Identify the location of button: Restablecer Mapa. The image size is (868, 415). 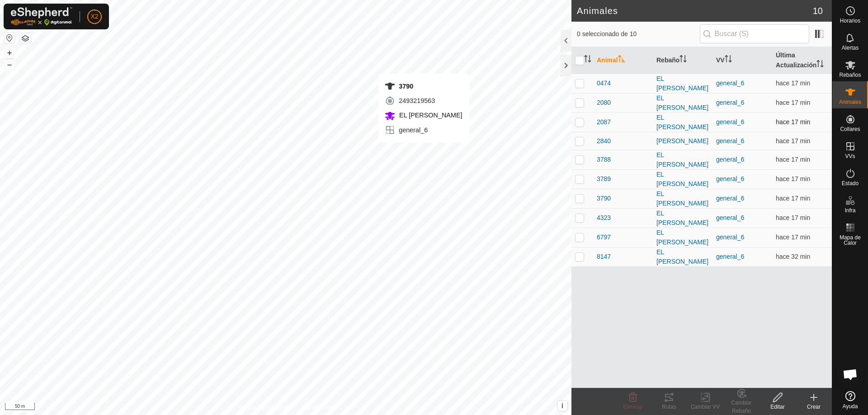
(10, 38).